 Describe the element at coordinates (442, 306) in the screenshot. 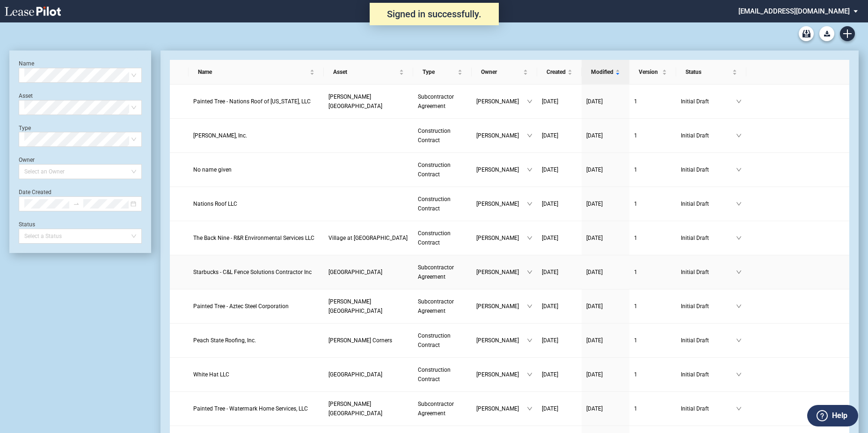

I see `a: Subcontractor Agreement` at that location.